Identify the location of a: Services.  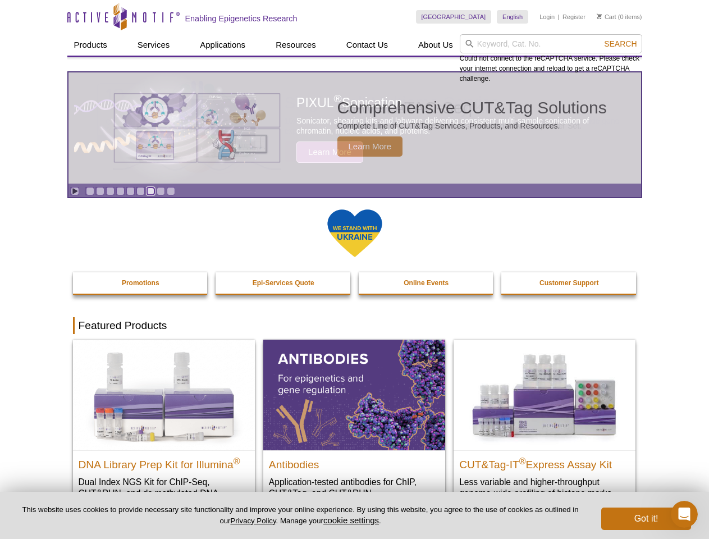
(154, 45).